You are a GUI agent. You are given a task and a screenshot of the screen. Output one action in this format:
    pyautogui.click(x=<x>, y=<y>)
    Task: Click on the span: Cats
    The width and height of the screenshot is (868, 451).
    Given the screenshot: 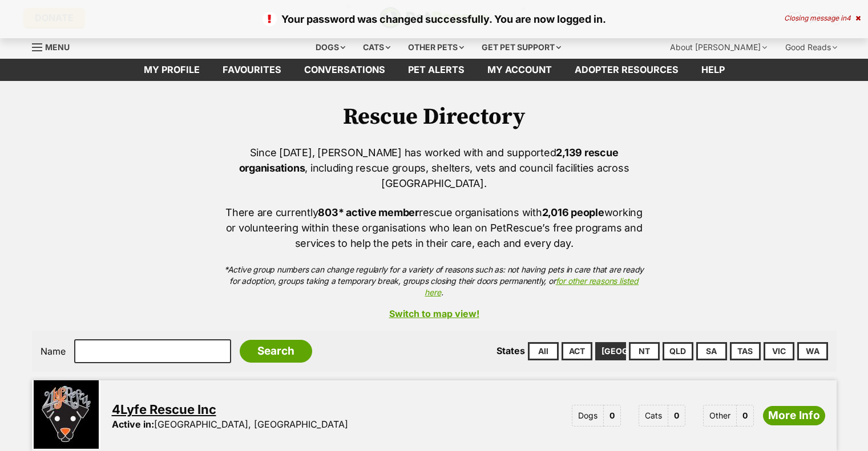 What is the action you would take?
    pyautogui.click(x=654, y=416)
    